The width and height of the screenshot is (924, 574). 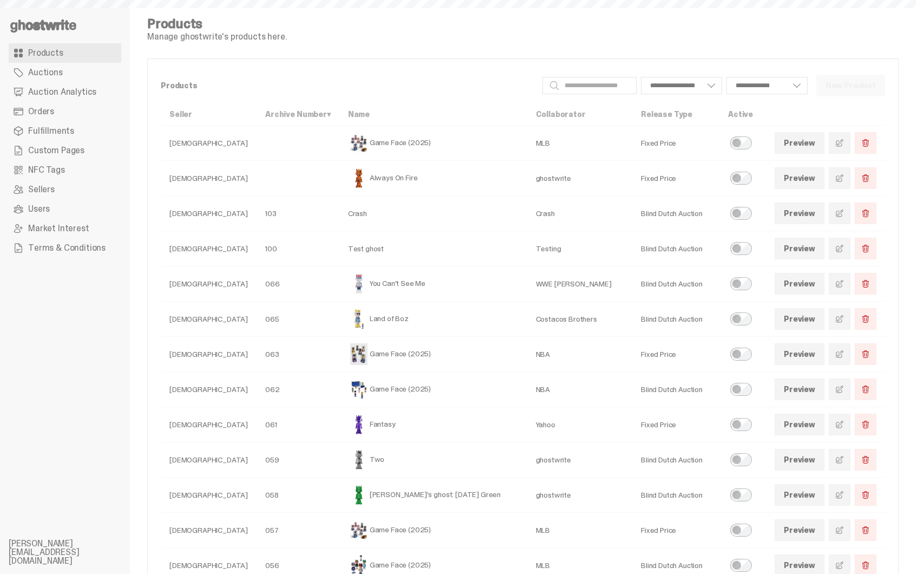 I want to click on span: Custom Pages, so click(x=57, y=151).